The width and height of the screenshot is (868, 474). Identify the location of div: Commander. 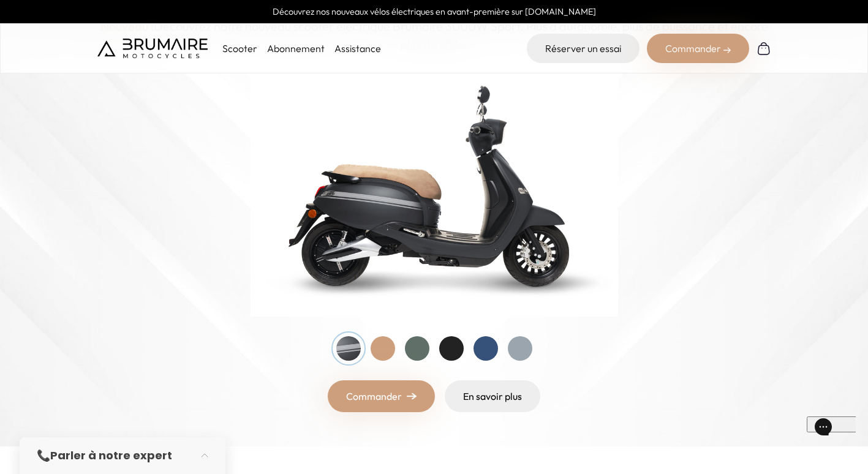
(698, 48).